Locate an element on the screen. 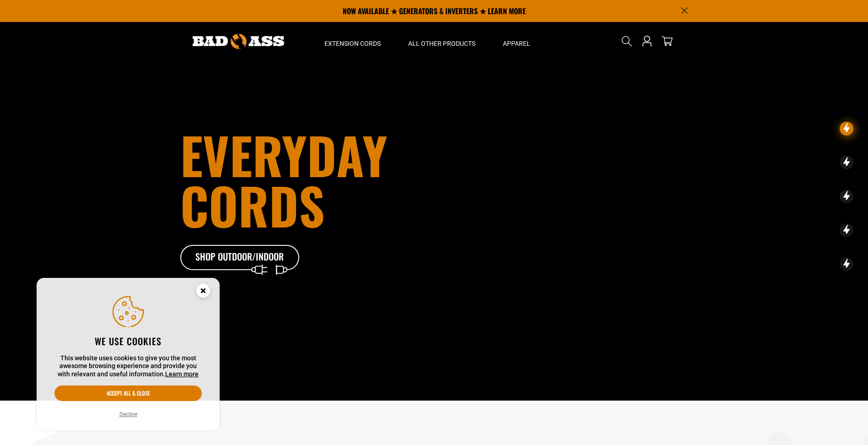 The height and width of the screenshot is (445, 868). button: Decline is located at coordinates (128, 414).